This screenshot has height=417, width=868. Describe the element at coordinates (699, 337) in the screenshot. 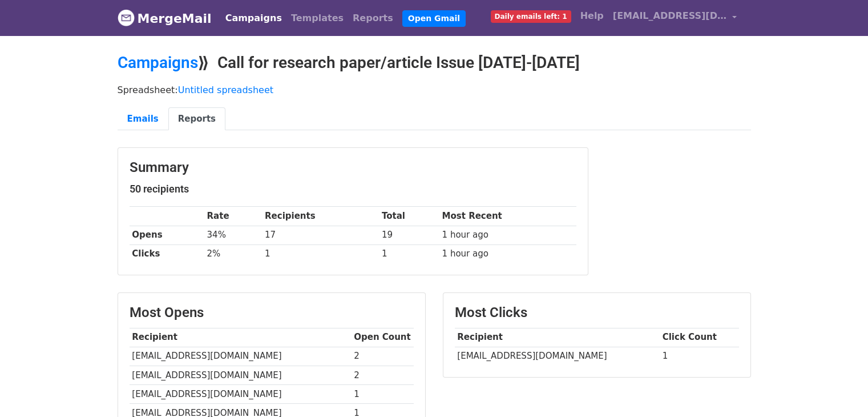

I see `th: Click Count` at that location.